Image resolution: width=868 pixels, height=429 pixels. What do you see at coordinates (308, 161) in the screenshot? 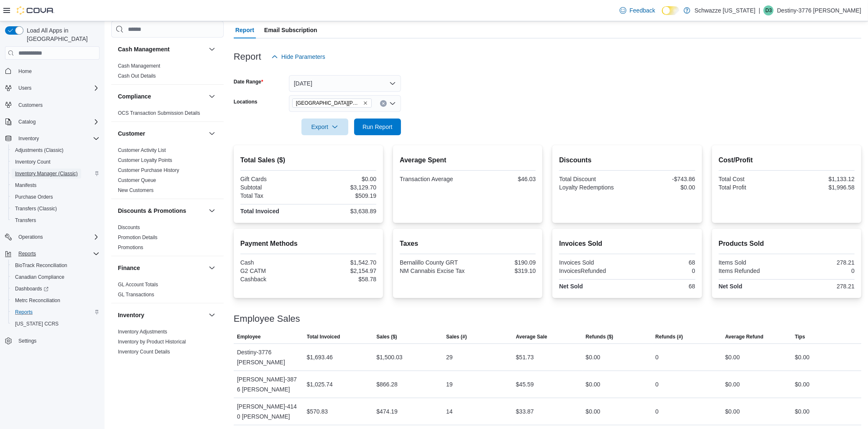
I see `h2: Total Sales ($)` at bounding box center [308, 161].